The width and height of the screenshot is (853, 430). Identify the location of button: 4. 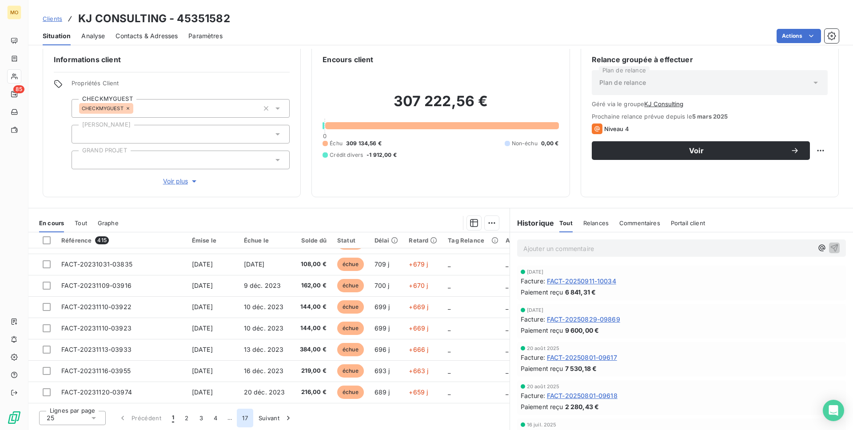
(215, 418).